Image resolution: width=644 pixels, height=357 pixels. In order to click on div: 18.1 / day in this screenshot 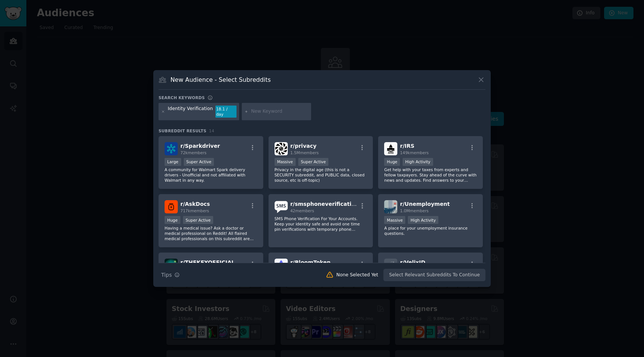, I will do `click(226, 111)`.